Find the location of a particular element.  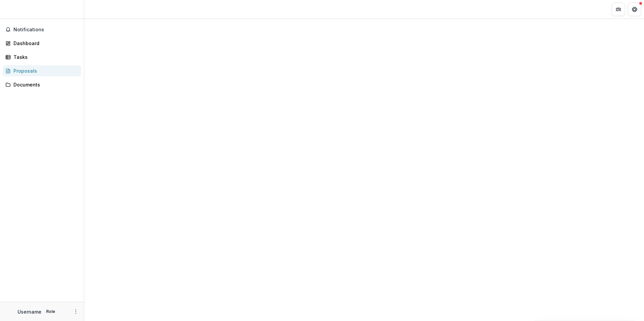

span: Notifications is located at coordinates (46, 30).